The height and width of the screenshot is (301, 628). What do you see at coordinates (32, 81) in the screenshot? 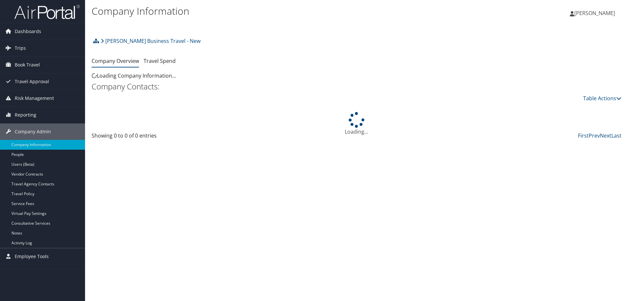
I see `span: Travel Approval` at bounding box center [32, 81].